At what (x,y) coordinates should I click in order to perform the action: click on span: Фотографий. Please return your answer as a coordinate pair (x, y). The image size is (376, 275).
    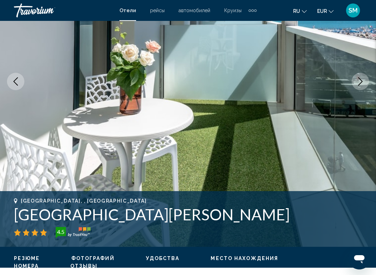
    Looking at the image, I should click on (93, 258).